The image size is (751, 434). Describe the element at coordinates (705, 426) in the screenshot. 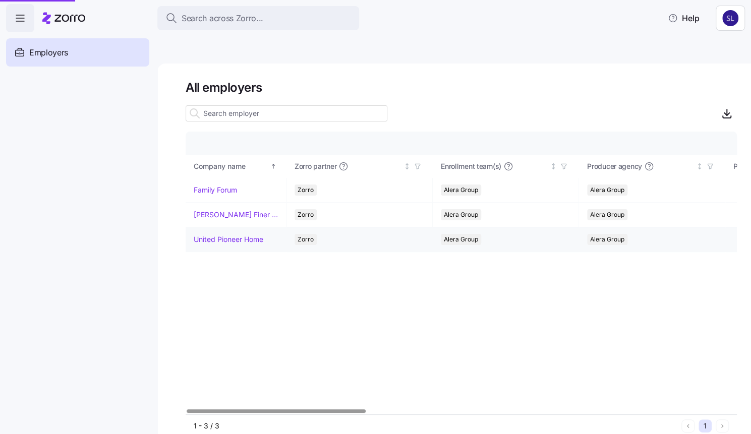

I see `button: 1` at that location.